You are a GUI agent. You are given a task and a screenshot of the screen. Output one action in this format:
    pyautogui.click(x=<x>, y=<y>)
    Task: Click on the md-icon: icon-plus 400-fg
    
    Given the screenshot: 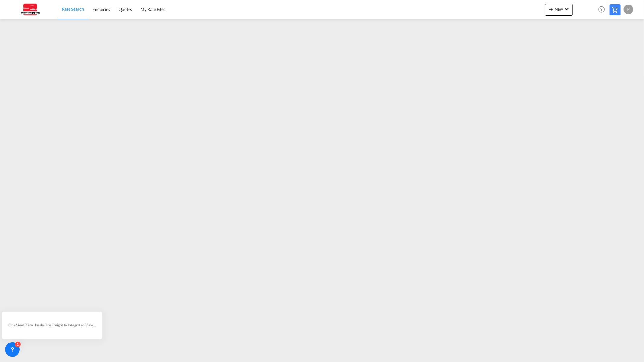 What is the action you would take?
    pyautogui.click(x=552, y=9)
    